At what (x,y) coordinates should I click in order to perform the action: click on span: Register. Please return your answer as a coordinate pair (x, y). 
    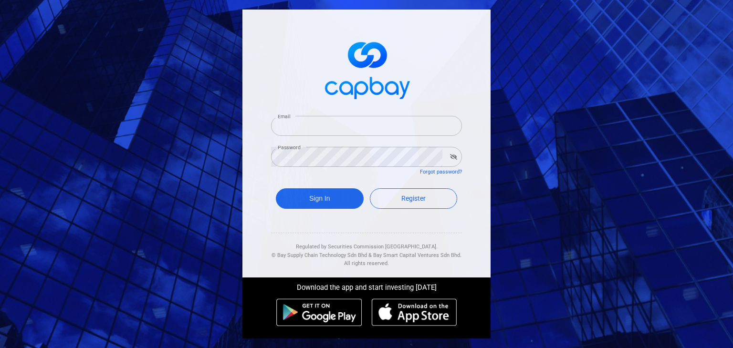
    Looking at the image, I should click on (413, 199).